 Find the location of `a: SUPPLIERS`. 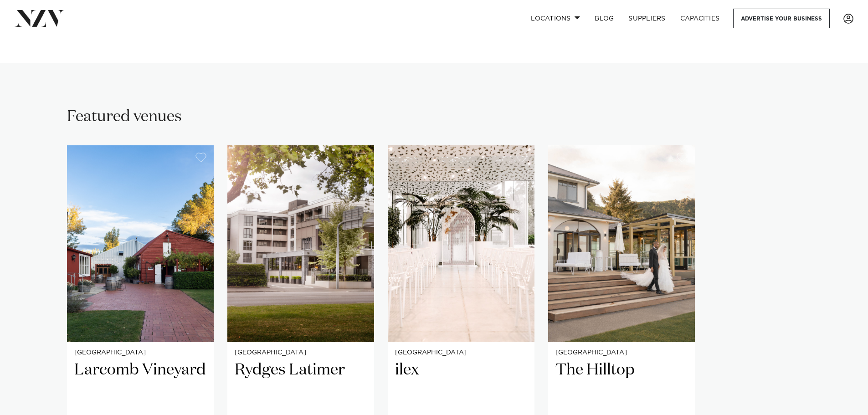

a: SUPPLIERS is located at coordinates (646, 18).